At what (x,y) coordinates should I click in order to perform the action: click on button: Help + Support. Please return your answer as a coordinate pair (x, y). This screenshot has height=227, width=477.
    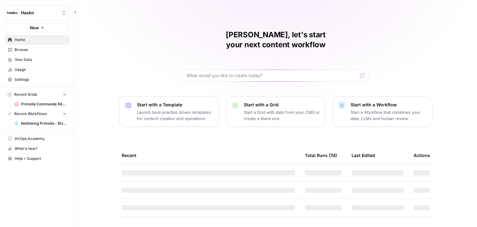
    Looking at the image, I should click on (37, 158).